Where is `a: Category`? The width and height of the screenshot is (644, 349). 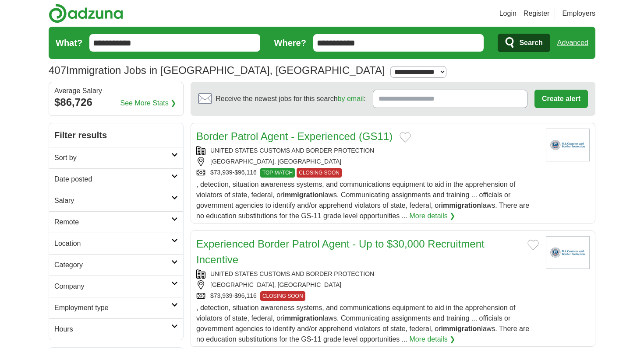
a: Category is located at coordinates (116, 265).